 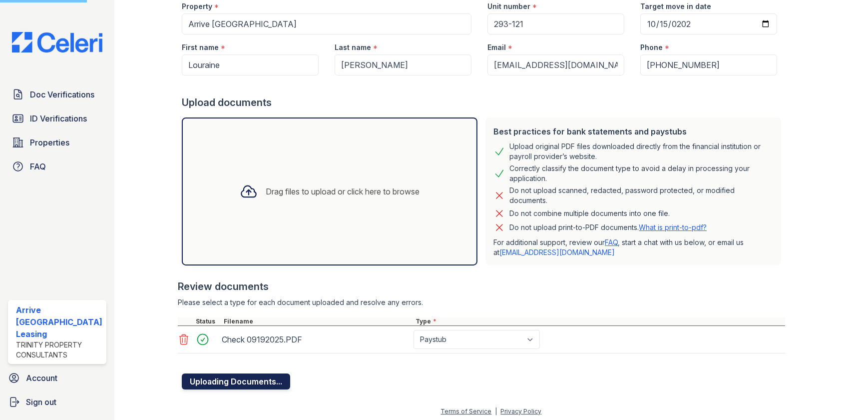 I want to click on div: Type, so click(x=599, y=322).